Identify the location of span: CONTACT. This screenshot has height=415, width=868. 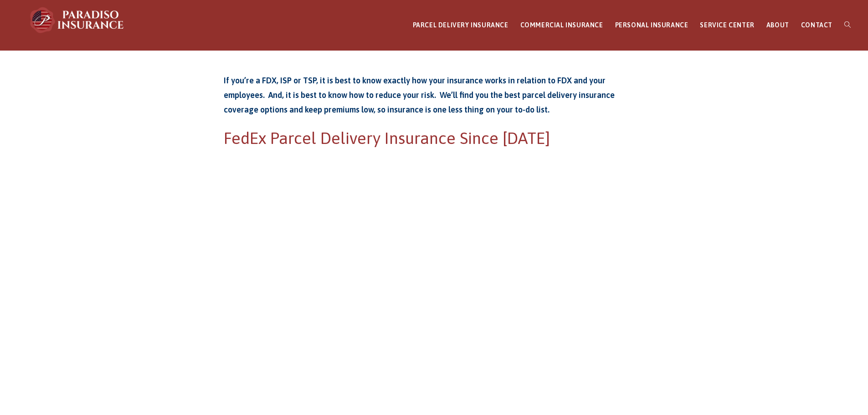
(816, 25).